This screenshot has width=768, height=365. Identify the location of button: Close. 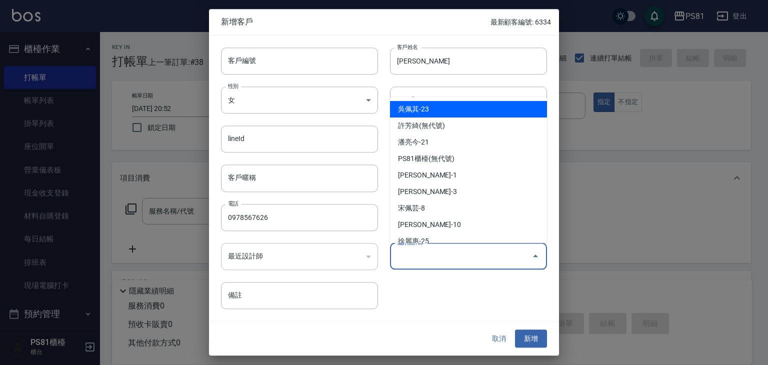
(536, 257).